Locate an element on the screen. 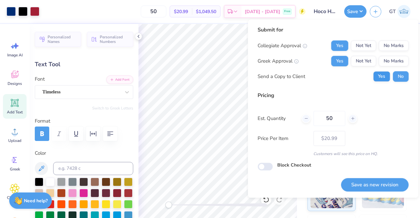 The height and width of the screenshot is (218, 420). button: Personalized Names is located at coordinates (58, 39).